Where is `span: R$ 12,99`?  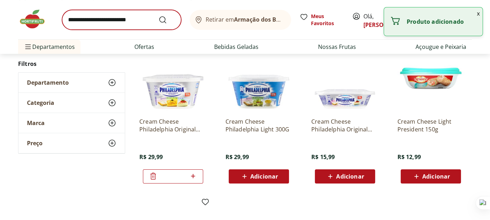
span: R$ 12,99 is located at coordinates (409, 157).